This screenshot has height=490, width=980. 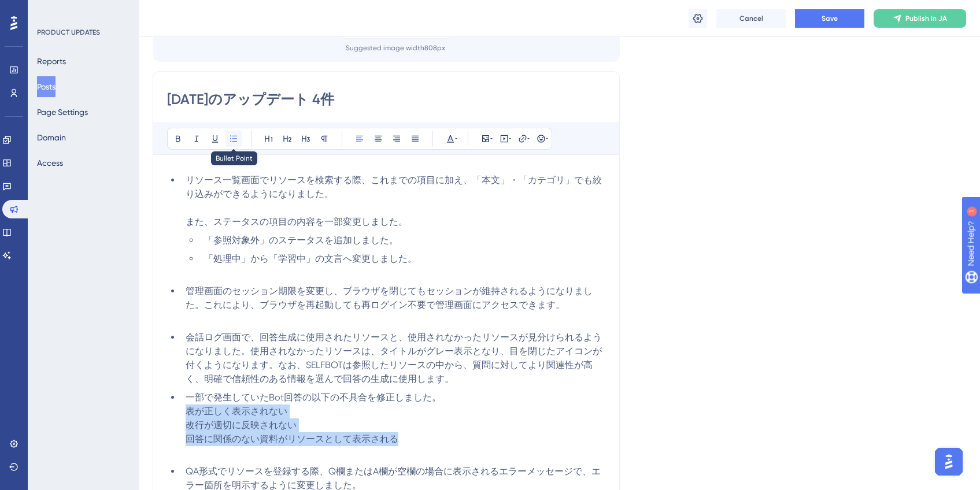 What do you see at coordinates (751, 18) in the screenshot?
I see `button: Cancel` at bounding box center [751, 18].